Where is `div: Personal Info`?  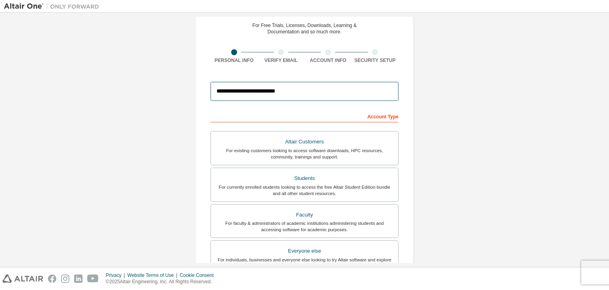
div: Personal Info is located at coordinates (234, 60).